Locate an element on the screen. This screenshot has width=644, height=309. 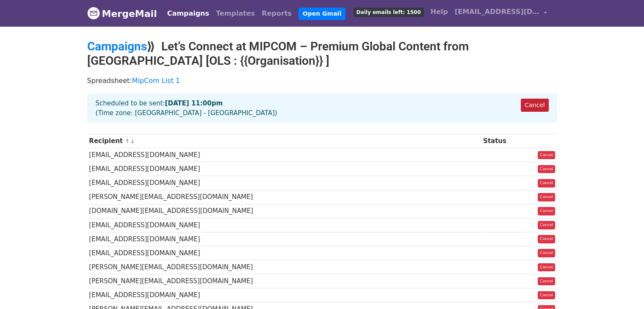
a: Daily emails left: 1500 is located at coordinates (388, 12).